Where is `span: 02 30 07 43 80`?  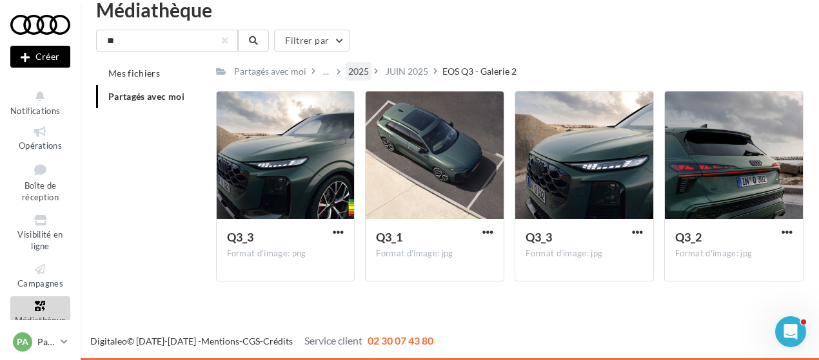 span: 02 30 07 43 80 is located at coordinates (400, 340).